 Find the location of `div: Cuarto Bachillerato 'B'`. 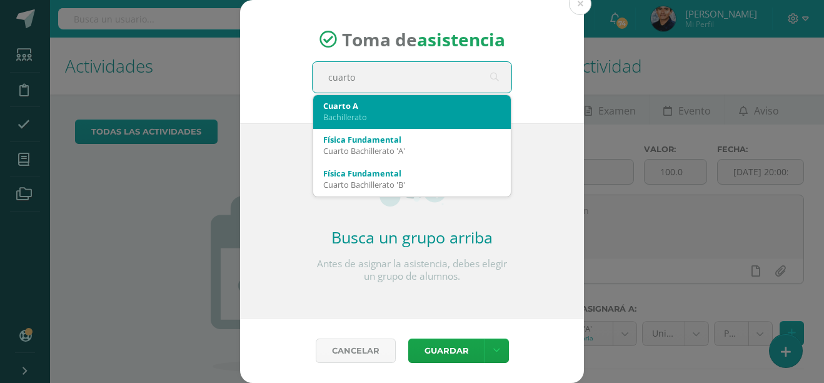

div: Cuarto Bachillerato 'B' is located at coordinates (412, 184).